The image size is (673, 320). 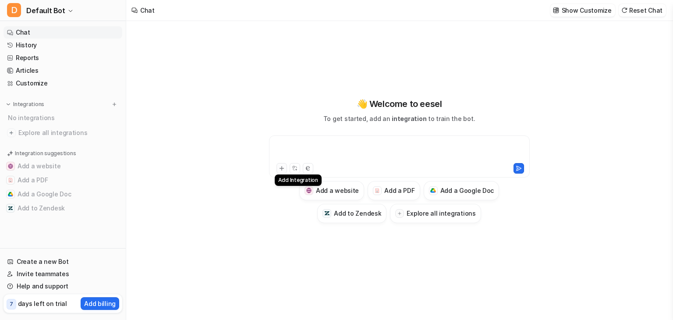 I want to click on a: Customize, so click(x=63, y=83).